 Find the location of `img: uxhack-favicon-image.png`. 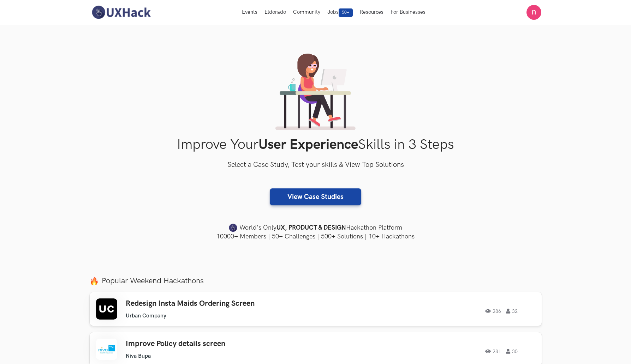

img: uxhack-favicon-image.png is located at coordinates (233, 228).